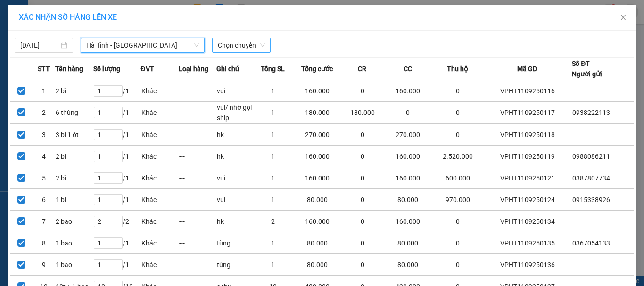 The image size is (644, 286). I want to click on div: Số ĐT Người gửi, so click(587, 69).